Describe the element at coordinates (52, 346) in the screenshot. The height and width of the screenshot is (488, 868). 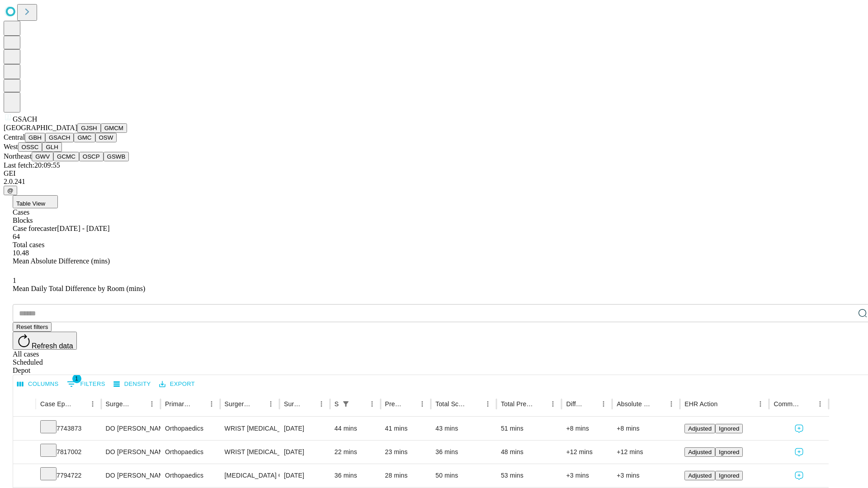
I see `span: Refresh data` at that location.